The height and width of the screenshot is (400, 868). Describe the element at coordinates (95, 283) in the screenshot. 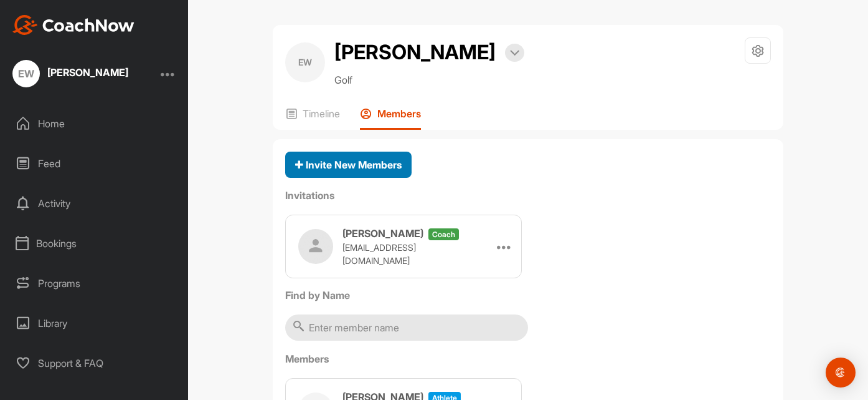

I see `div: Programs` at that location.